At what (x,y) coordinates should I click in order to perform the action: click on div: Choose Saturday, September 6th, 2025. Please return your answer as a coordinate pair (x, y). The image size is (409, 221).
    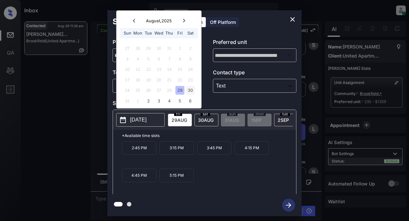
    Looking at the image, I should click on (190, 101).